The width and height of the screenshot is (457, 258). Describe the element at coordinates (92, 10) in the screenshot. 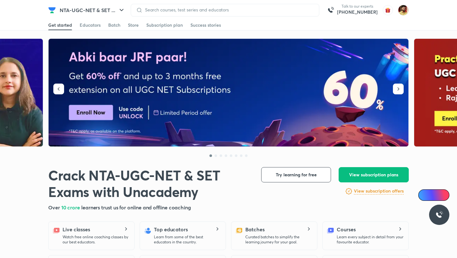

I see `button: NTA-UGC-NET & SET ...` at that location.